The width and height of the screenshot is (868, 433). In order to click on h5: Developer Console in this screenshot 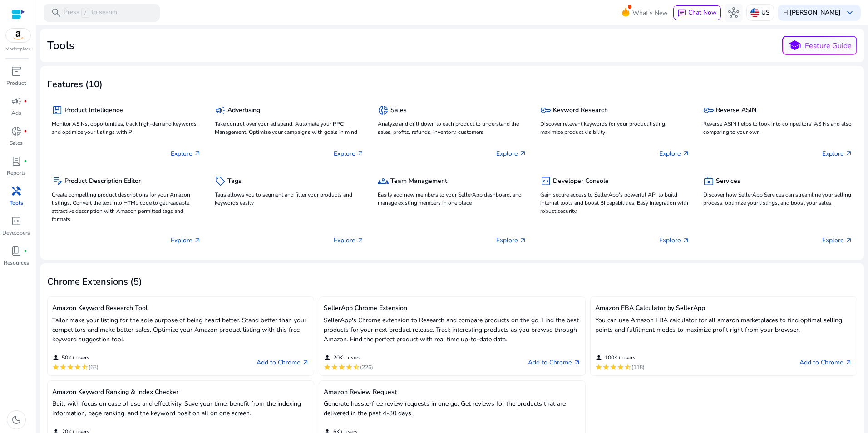, I will do `click(580, 181)`.